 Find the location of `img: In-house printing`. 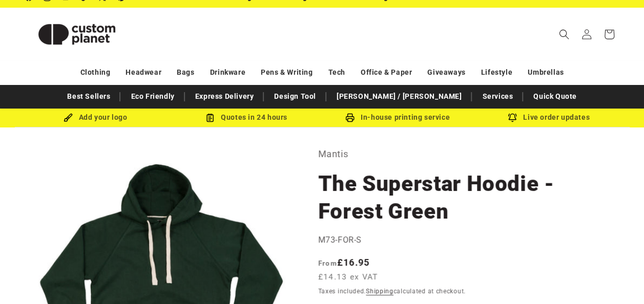

img: In-house printing is located at coordinates (350, 118).